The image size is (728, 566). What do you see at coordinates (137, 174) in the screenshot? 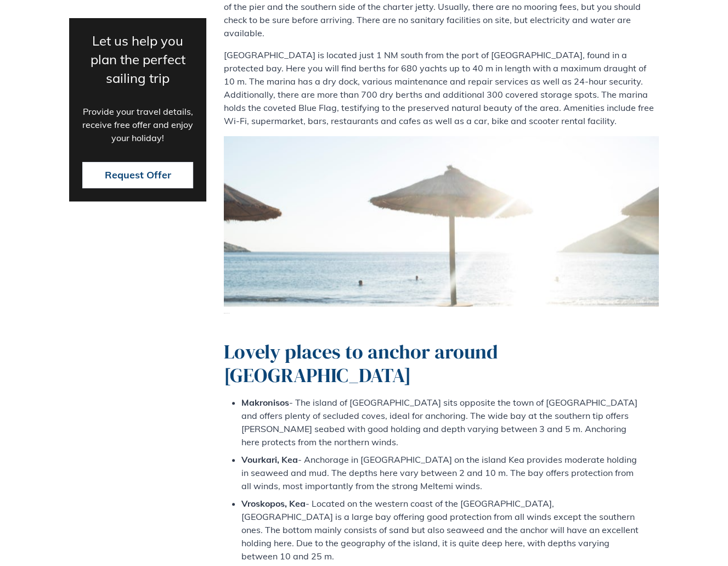
I see `button: Request Offer` at bounding box center [137, 174].